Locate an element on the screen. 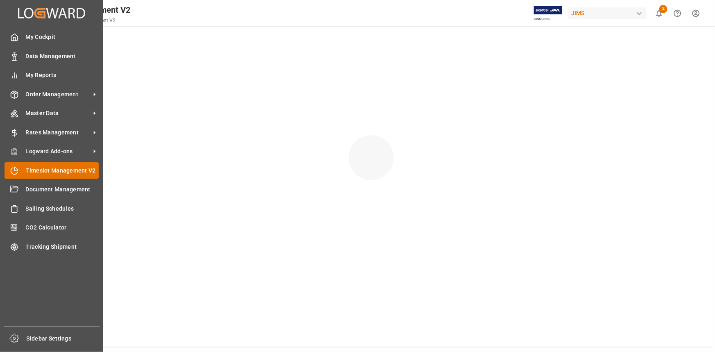 This screenshot has height=352, width=715. a: My Cockpit is located at coordinates (52, 37).